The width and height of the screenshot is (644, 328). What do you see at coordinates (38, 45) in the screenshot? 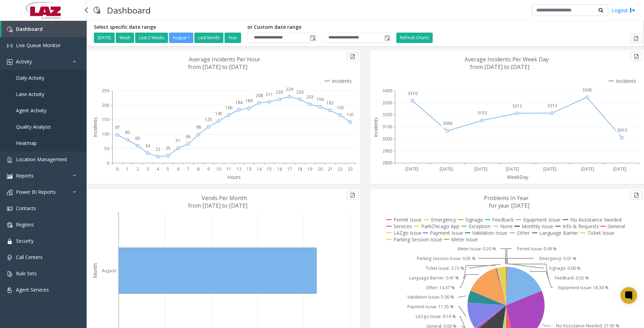
I see `span: Live Queue Monitor` at bounding box center [38, 45].